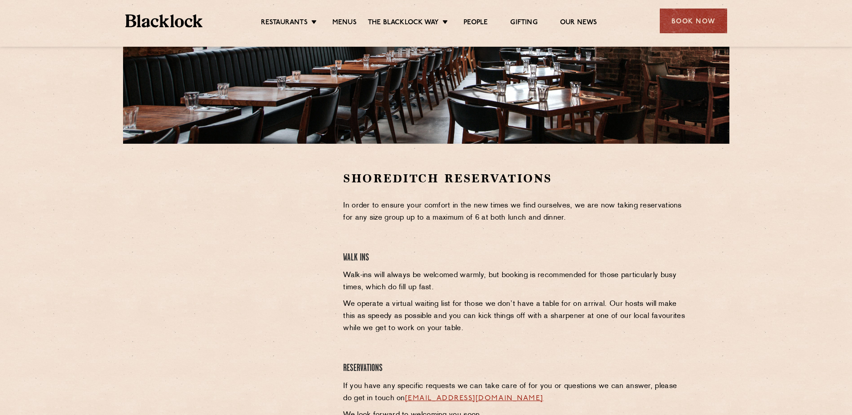  Describe the element at coordinates (515, 316) in the screenshot. I see `p: We operate a virtual waiting list for those we don’t have a table for on arrival. Our hosts will ...` at that location.